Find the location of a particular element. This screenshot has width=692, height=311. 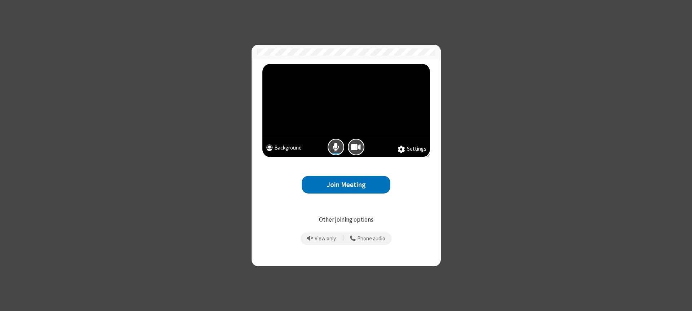

span: Phone audio is located at coordinates (371, 239).